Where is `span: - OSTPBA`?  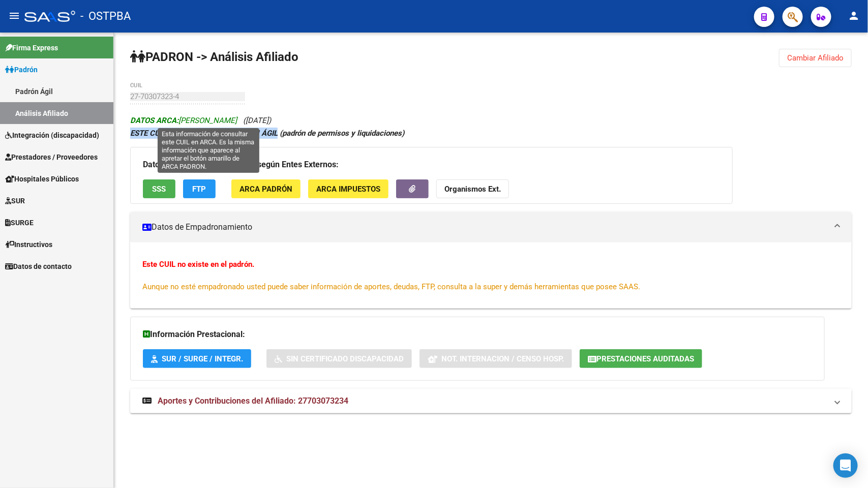 span: - OSTPBA is located at coordinates (105, 16).